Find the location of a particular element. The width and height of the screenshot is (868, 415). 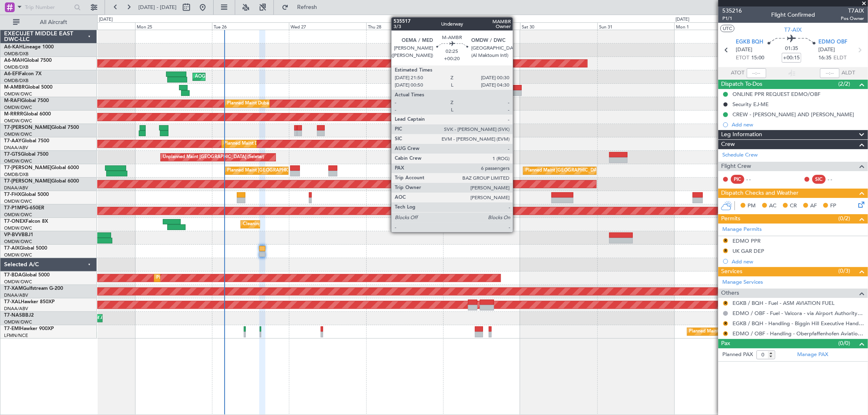

span: 01:35 is located at coordinates (791, 48).